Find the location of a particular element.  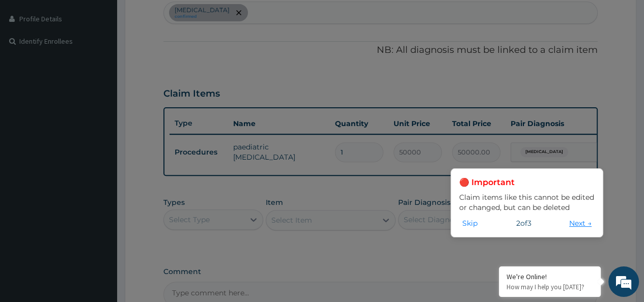

img: d_794563401_company_1708531726252_794563401 is located at coordinates (30, 64).